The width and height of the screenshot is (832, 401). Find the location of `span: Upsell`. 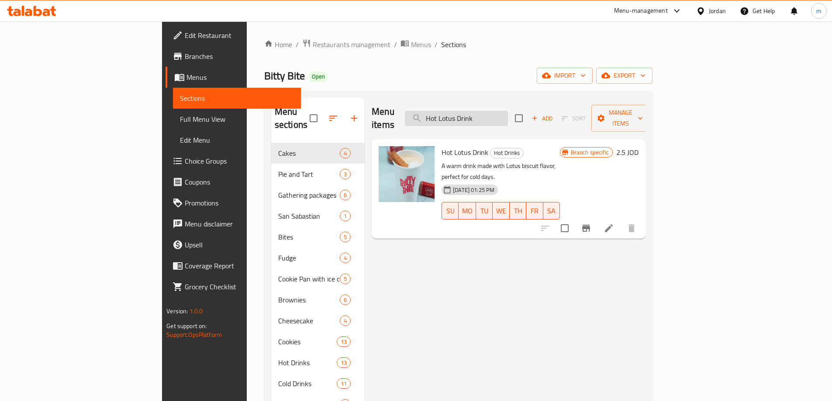

span: Upsell is located at coordinates (239, 245).